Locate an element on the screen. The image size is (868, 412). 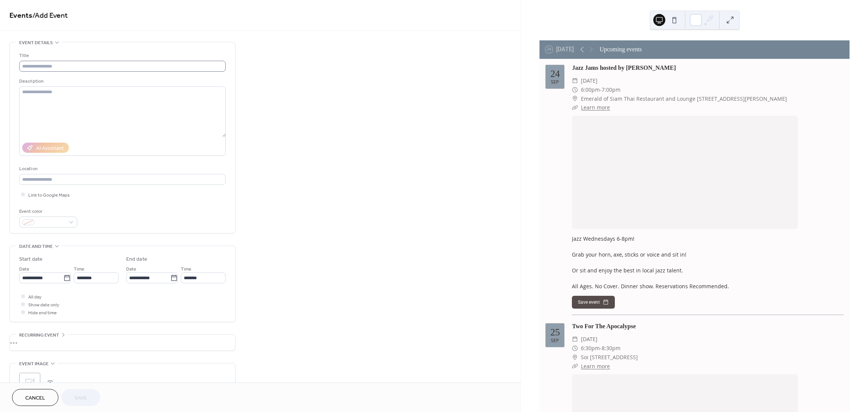
div: Title is located at coordinates (122, 55).